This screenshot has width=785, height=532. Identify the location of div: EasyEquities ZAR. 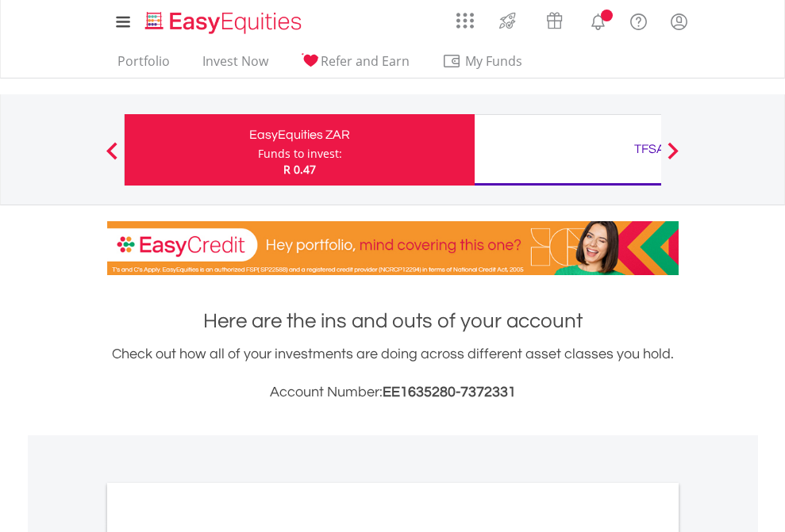
(299, 135).